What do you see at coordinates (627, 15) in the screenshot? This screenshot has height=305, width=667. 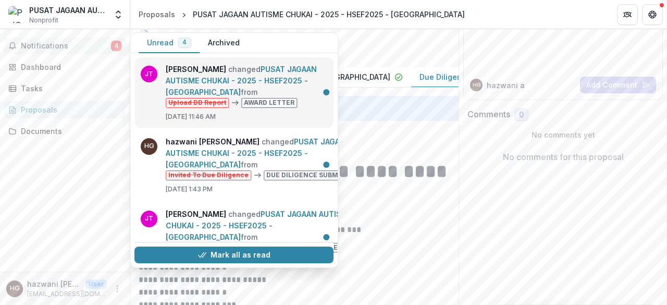 I see `button: Partners` at bounding box center [627, 15].